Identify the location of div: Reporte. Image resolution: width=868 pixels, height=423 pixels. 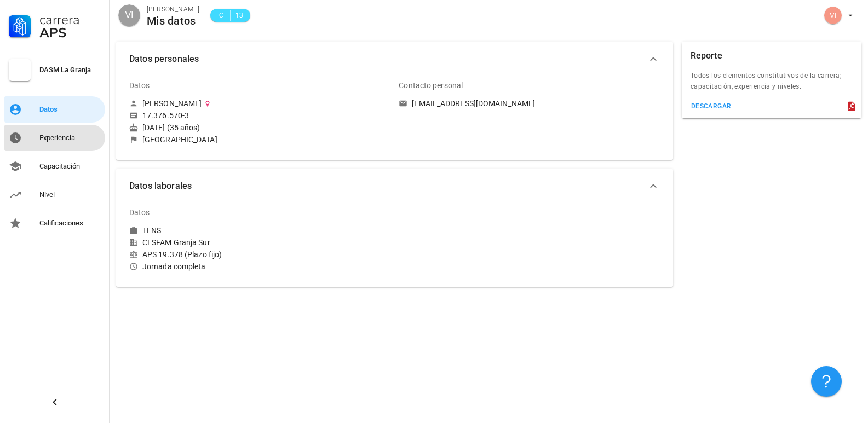
(707, 56).